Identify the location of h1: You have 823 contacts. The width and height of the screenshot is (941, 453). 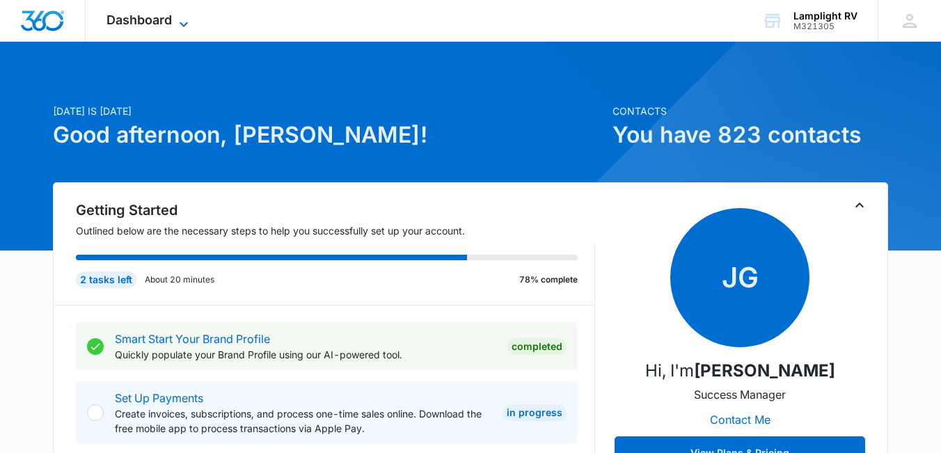
(750, 135).